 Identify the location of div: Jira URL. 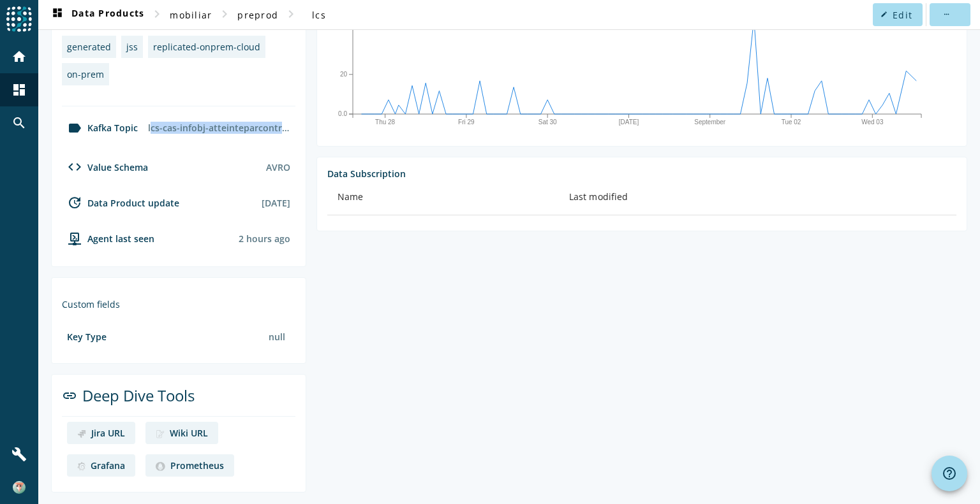
(108, 433).